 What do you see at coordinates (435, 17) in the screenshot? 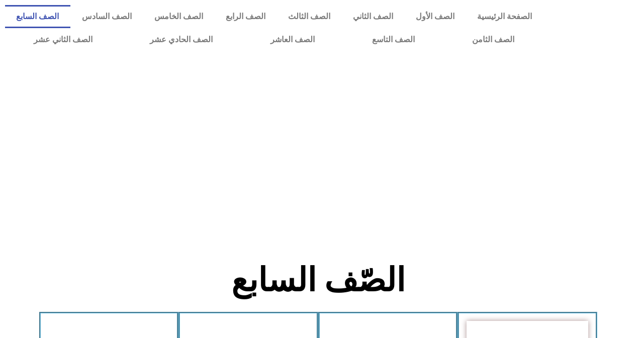
I see `a: الصف الأول` at bounding box center [435, 17].